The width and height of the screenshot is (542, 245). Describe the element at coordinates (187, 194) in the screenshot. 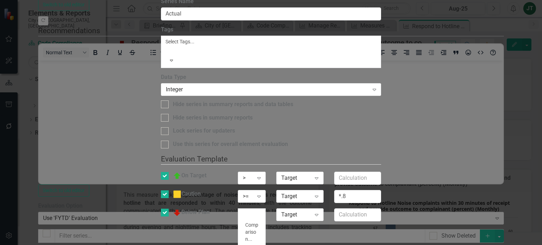

I see `div: Caution` at that location.